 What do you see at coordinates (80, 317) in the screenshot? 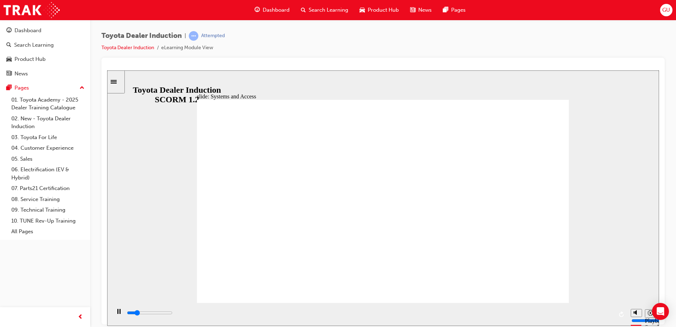
I see `span: prev-icon` at bounding box center [80, 317].